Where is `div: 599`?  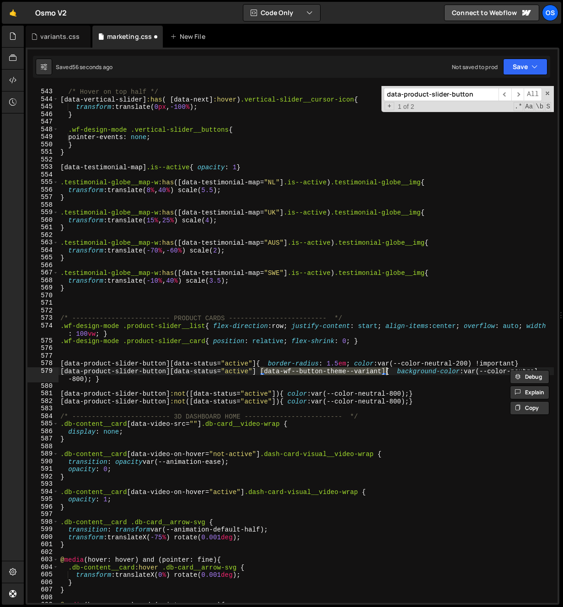
div: 599 is located at coordinates (43, 529).